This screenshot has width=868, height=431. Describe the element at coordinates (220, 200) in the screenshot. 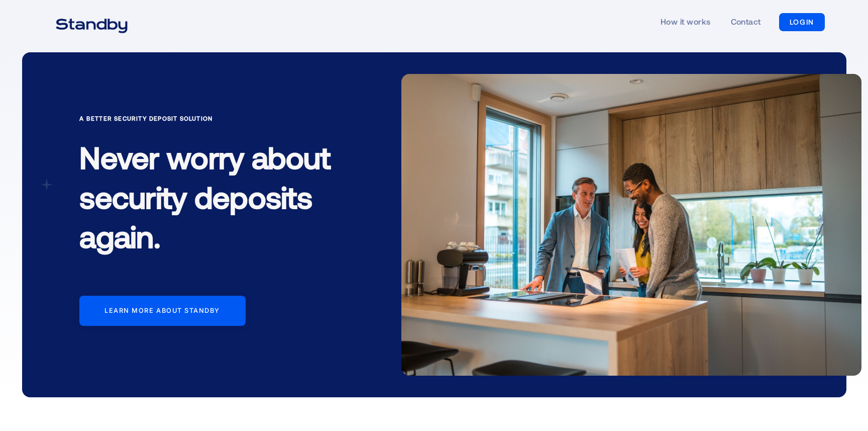

I see `h1: Never worry about security deposits again.` at that location.